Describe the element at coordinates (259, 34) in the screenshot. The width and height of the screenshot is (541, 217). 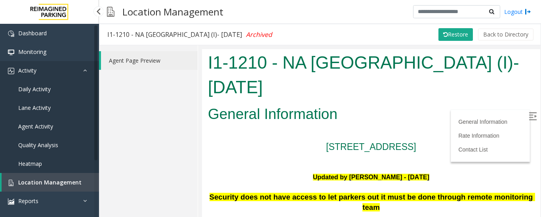
I see `span: Archived` at that location.